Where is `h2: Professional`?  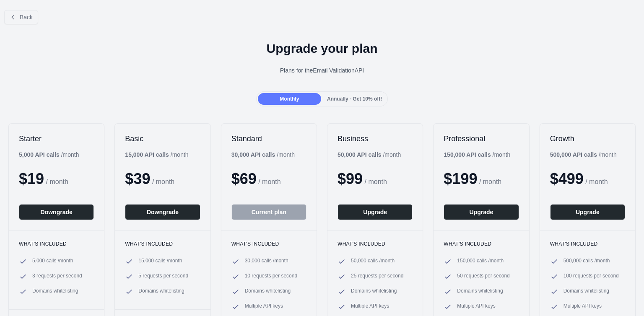 h2: Professional is located at coordinates (481, 139).